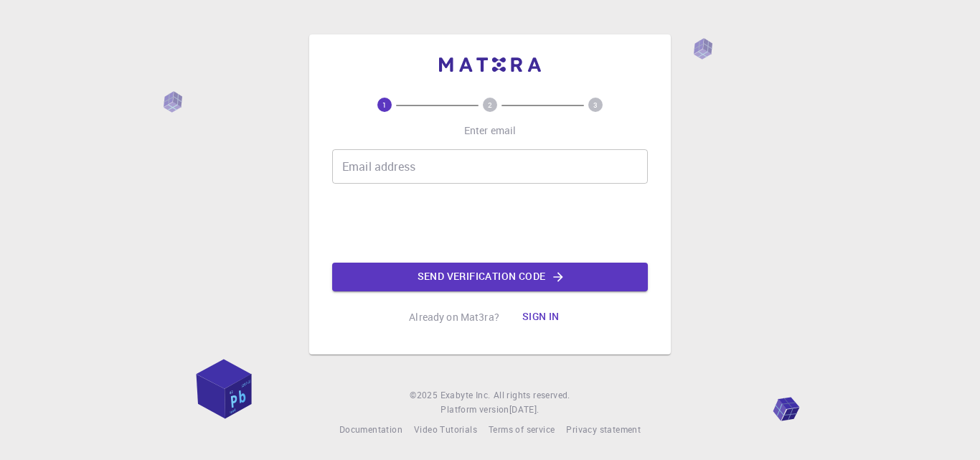 Image resolution: width=980 pixels, height=460 pixels. Describe the element at coordinates (371, 429) in the screenshot. I see `span: Documentation` at that location.